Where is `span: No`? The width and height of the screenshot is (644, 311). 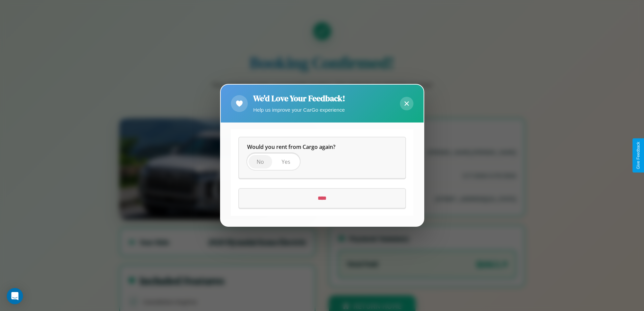
span: No is located at coordinates (260, 162).